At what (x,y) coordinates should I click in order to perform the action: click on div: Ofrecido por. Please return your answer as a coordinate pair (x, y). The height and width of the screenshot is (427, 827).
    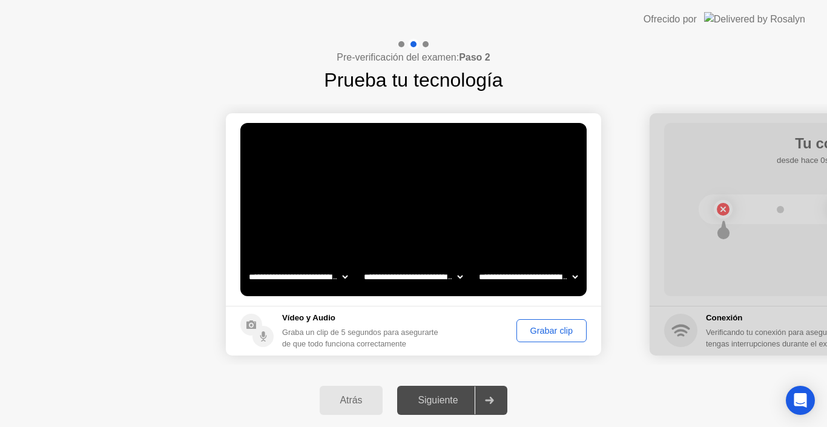
    Looking at the image, I should click on (670, 19).